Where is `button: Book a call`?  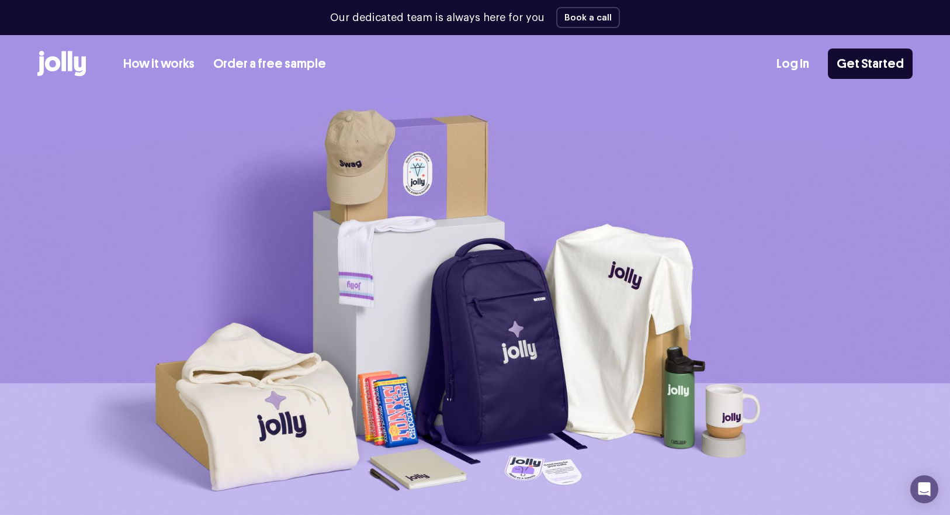
button: Book a call is located at coordinates (588, 18).